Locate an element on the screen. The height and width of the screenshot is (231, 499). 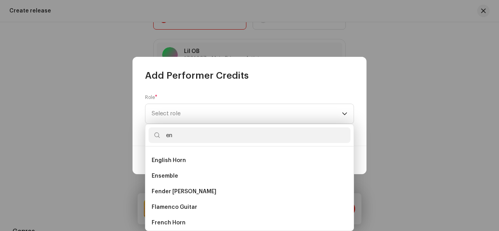
li: Ensemble is located at coordinates (249, 176).